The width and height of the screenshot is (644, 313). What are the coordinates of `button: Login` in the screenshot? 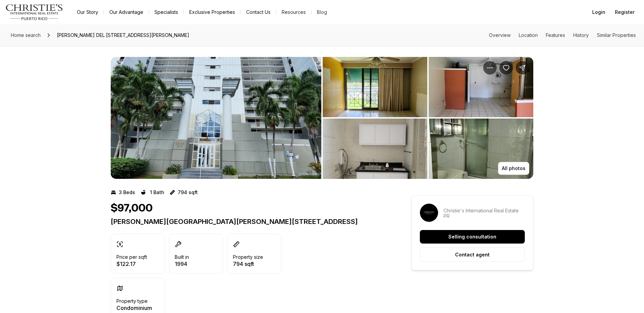 It's located at (599, 12).